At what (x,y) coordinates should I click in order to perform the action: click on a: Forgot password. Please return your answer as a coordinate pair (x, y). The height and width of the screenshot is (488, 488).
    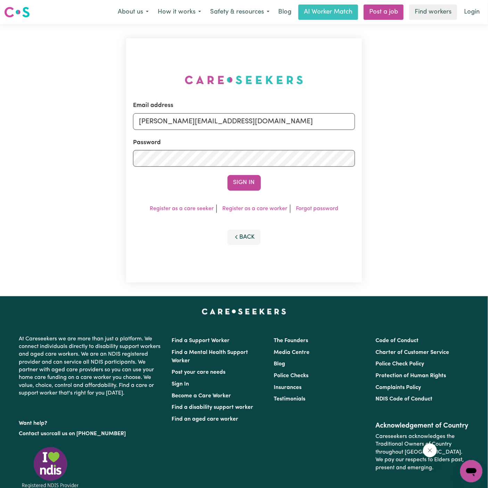
    Looking at the image, I should click on (317, 209).